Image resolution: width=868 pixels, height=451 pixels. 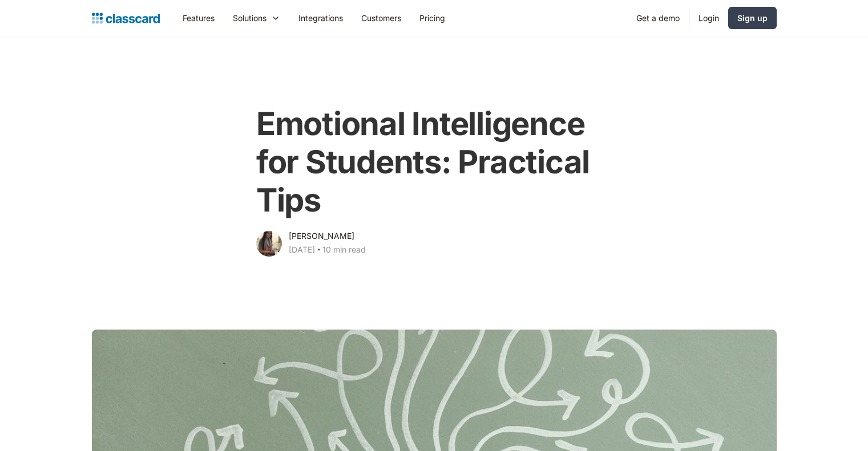 I want to click on a: Login, so click(x=709, y=17).